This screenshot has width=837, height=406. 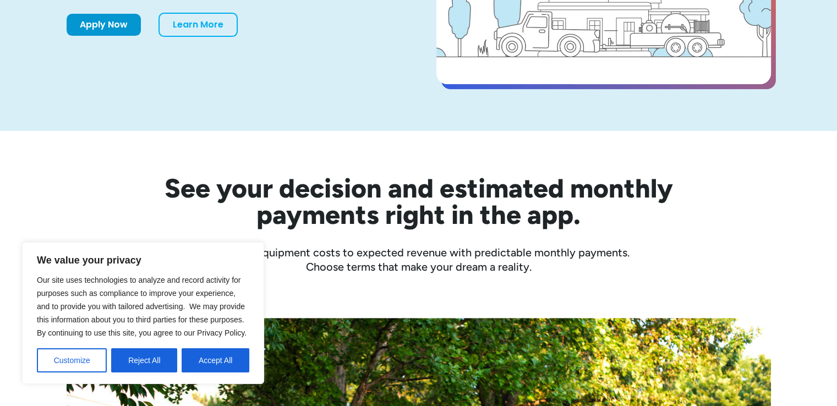 I want to click on div: We value your privacy, so click(x=143, y=313).